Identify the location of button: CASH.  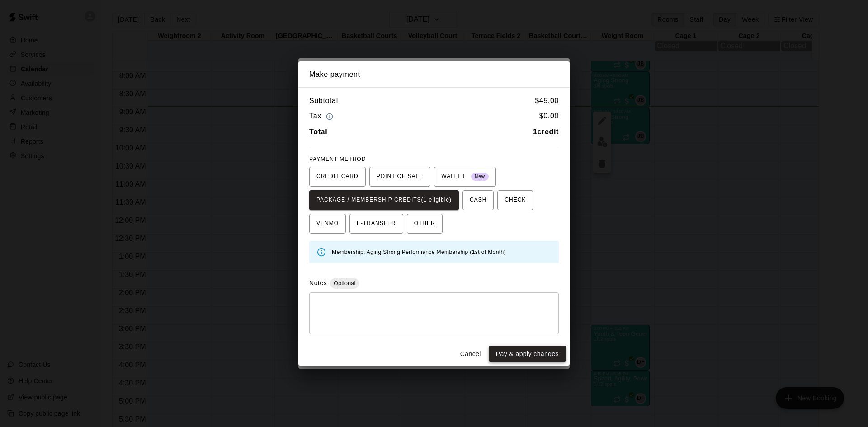
(478, 200).